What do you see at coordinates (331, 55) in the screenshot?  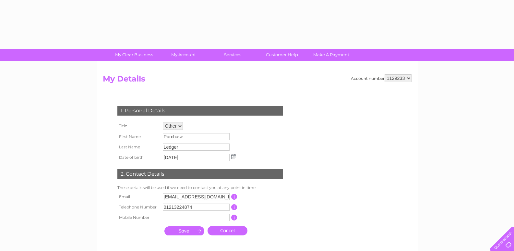 I see `a: Make A Payment` at bounding box center [331, 55].